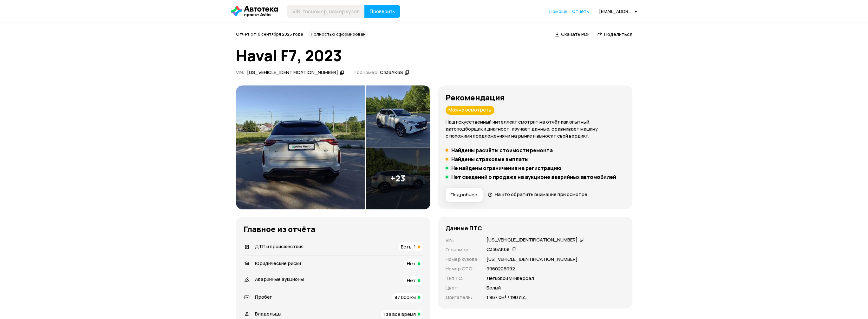  Describe the element at coordinates (462, 288) in the screenshot. I see `p: Цвет :` at that location.